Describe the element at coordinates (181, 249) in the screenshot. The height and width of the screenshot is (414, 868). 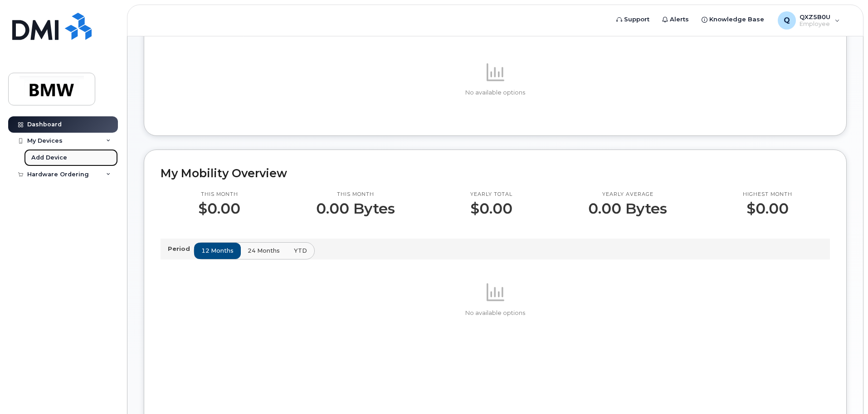
I see `p: Period` at that location.